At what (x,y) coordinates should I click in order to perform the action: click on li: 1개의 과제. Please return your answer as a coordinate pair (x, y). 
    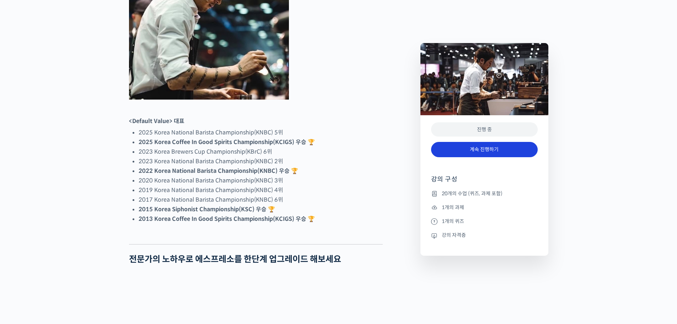
    Looking at the image, I should click on (485, 207).